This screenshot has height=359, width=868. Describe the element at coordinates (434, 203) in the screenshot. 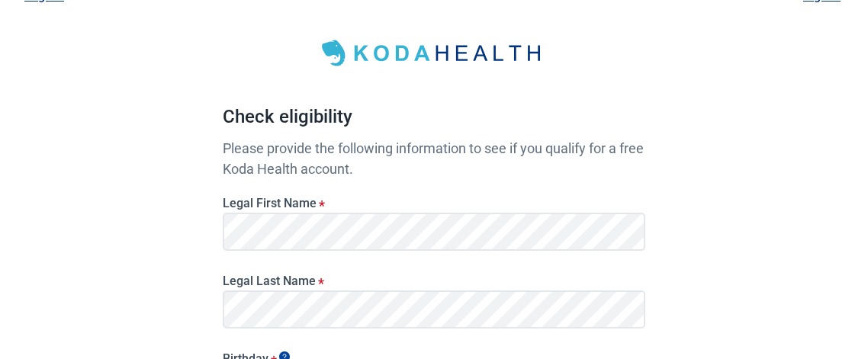

I see `label: Legal First Name` at that location.